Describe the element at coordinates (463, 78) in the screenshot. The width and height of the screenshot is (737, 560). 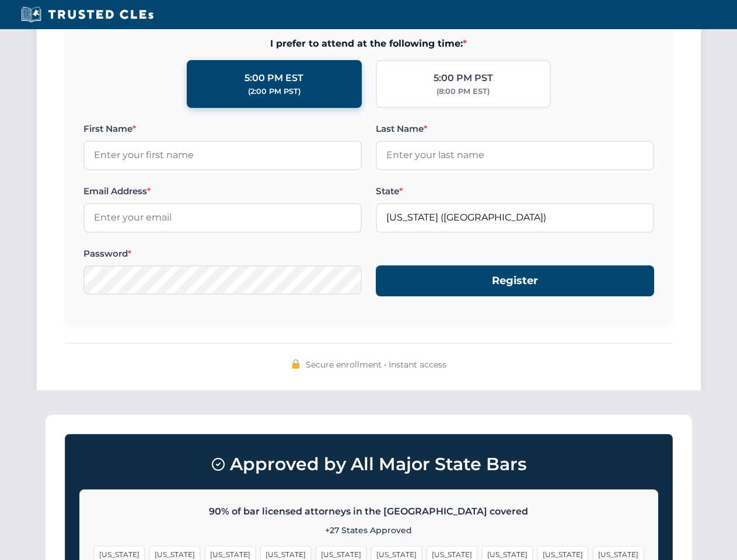
I see `div: 5:00 PM PST` at that location.